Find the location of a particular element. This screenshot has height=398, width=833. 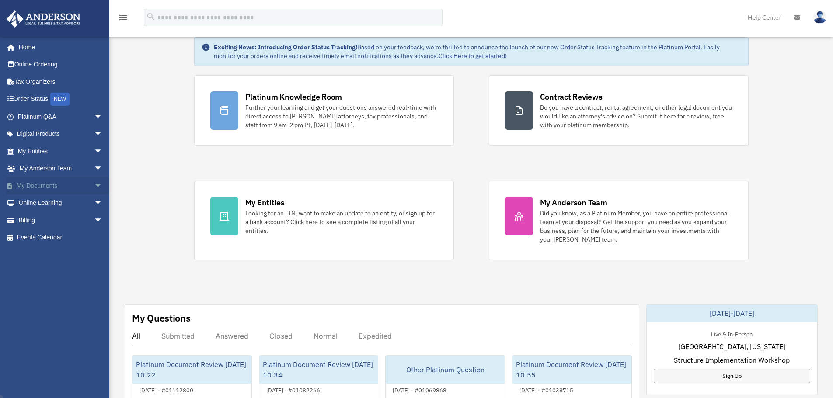

a: Home is located at coordinates (59, 47).